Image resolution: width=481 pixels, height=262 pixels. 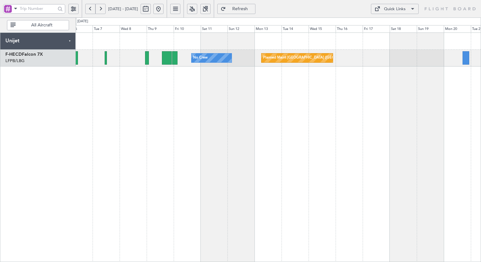 What do you see at coordinates (430, 29) in the screenshot?
I see `div: Sun 19` at bounding box center [430, 29].